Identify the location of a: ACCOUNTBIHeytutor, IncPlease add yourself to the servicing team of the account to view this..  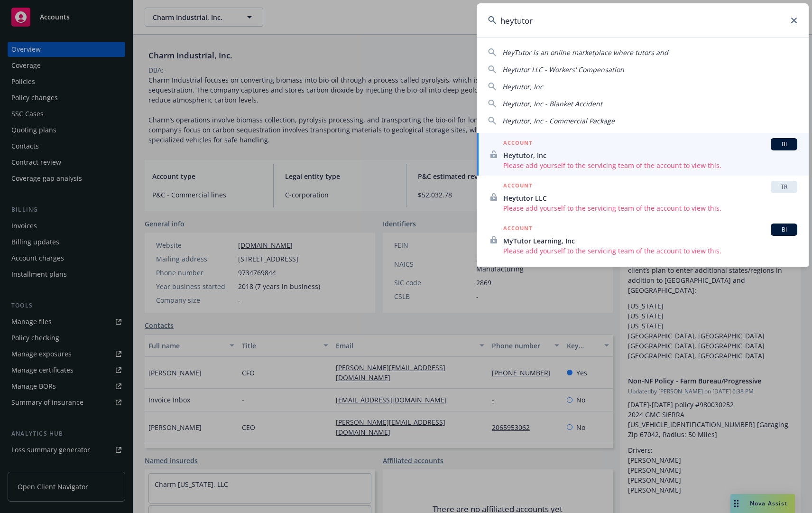
(642, 154).